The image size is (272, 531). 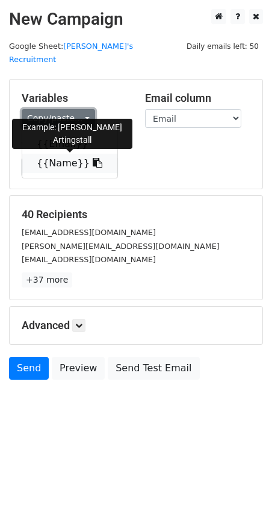 I want to click on small: Google Sheet:, so click(x=71, y=53).